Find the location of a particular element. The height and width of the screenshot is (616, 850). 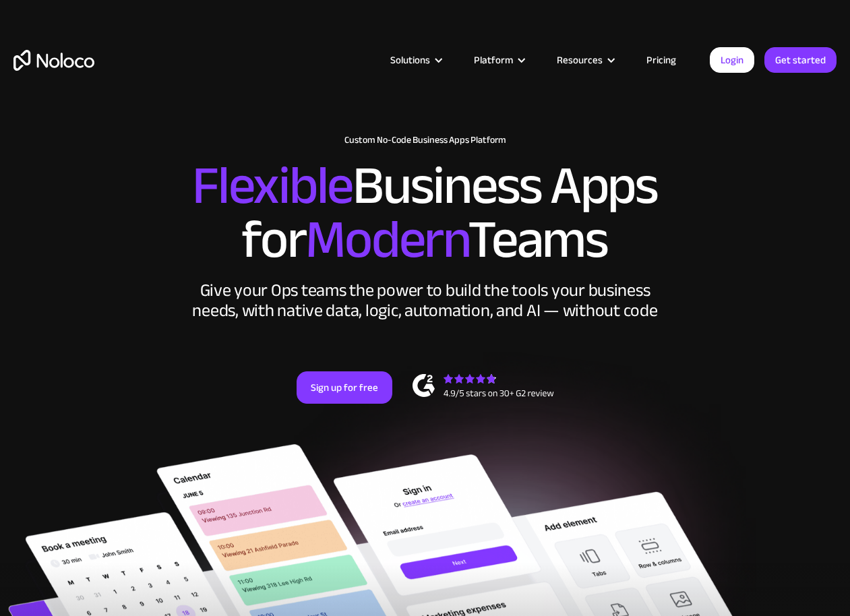

div: Give your Ops teams the power to build the tools your business needs, with native data, logic, au... is located at coordinates (426, 301).